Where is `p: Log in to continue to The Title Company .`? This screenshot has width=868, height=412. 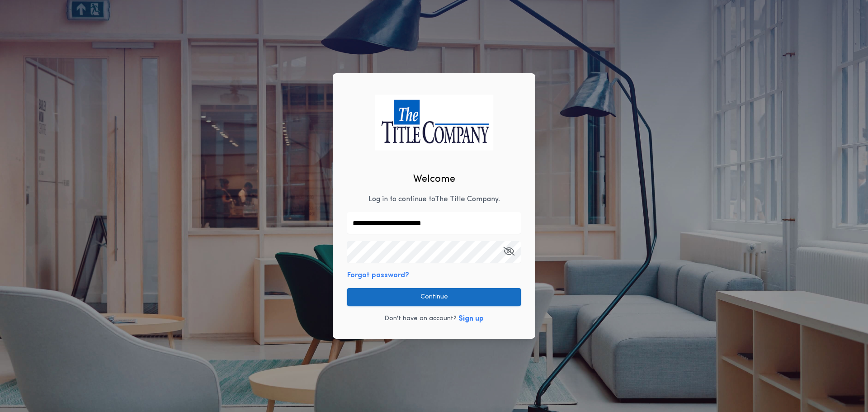
p: Log in to continue to The Title Company . is located at coordinates (434, 199).